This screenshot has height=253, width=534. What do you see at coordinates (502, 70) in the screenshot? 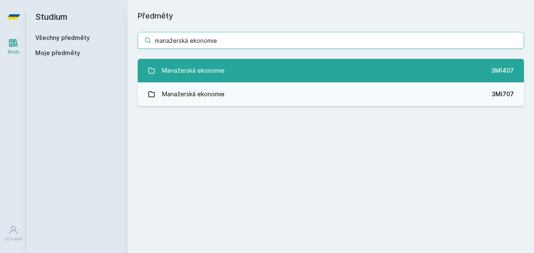
I see `div: 3MI407` at bounding box center [502, 70].